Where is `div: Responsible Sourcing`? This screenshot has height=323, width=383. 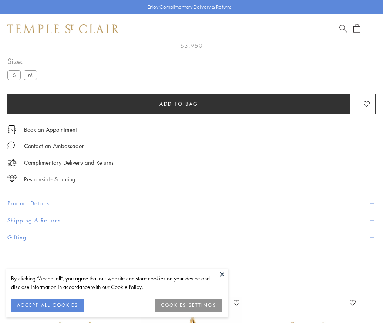
div: Responsible Sourcing is located at coordinates (50, 179).